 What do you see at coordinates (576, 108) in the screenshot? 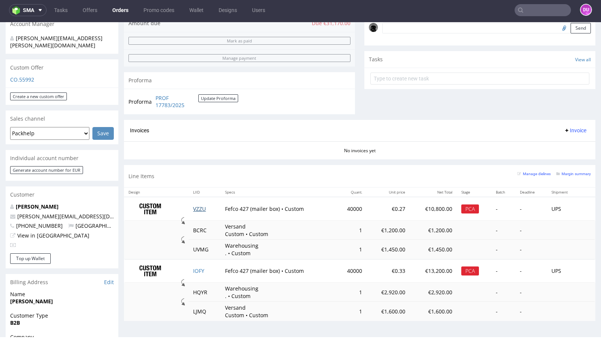
I see `span: Invoice` at bounding box center [576, 108].